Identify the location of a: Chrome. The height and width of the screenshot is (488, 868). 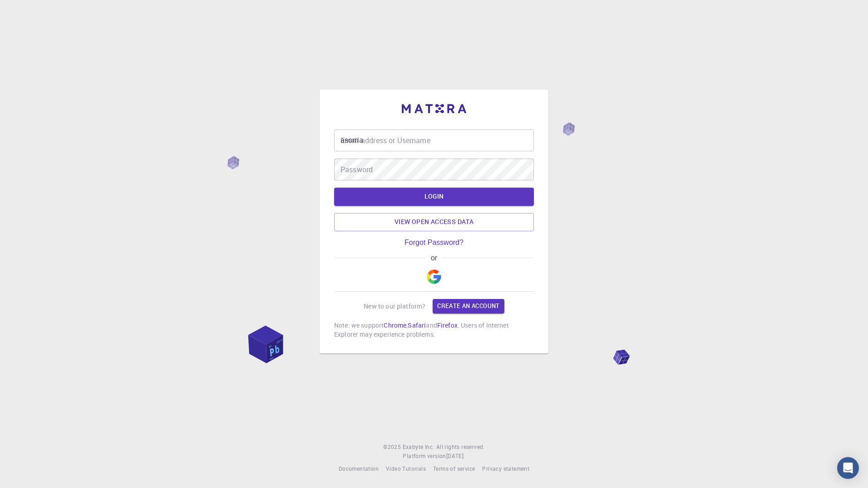
(395, 325).